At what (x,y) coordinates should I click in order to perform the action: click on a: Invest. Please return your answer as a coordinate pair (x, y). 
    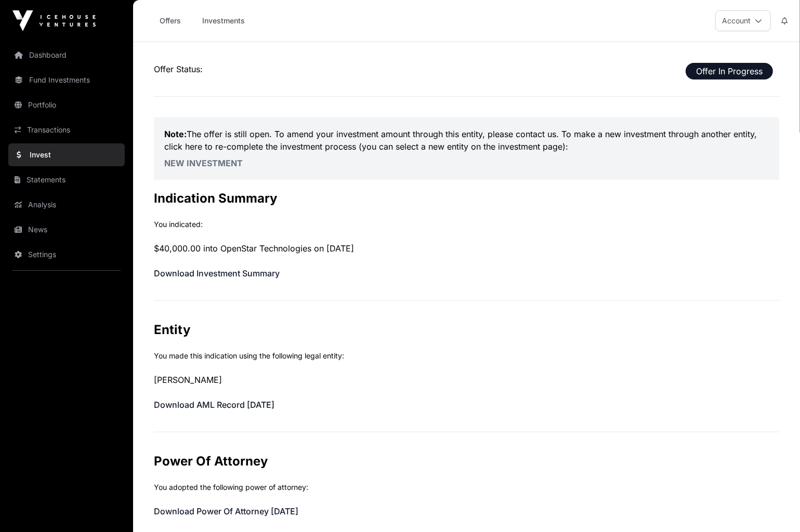
    Looking at the image, I should click on (67, 154).